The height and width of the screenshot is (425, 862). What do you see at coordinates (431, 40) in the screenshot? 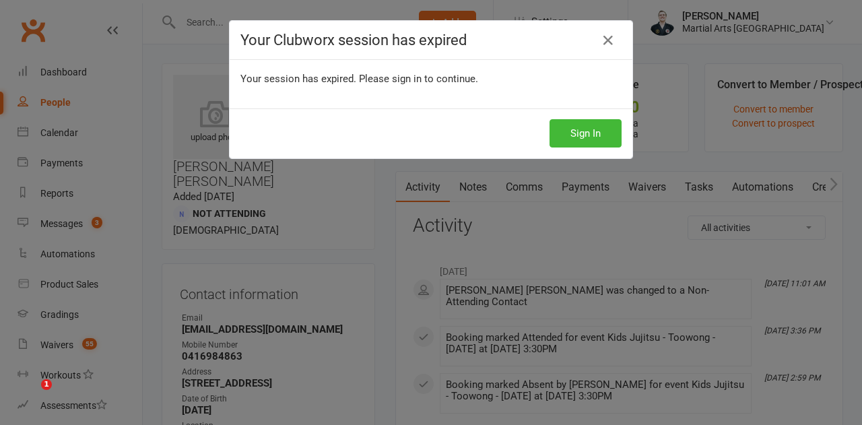
I see `h4: Your Clubworx session has expired` at bounding box center [431, 40].